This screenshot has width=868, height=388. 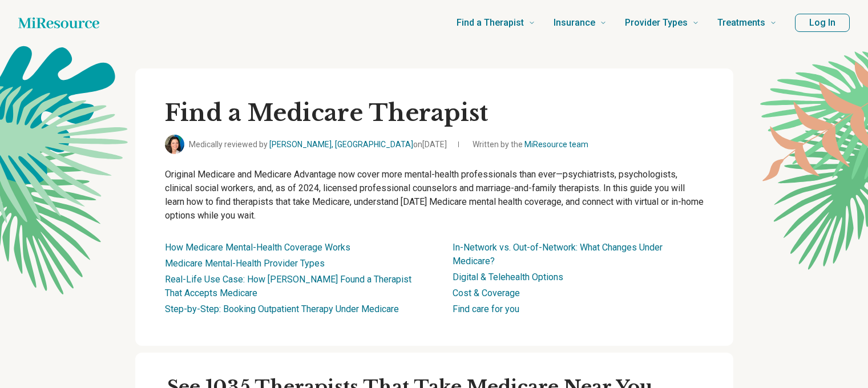 I want to click on span: Medically reviewed by, so click(x=318, y=145).